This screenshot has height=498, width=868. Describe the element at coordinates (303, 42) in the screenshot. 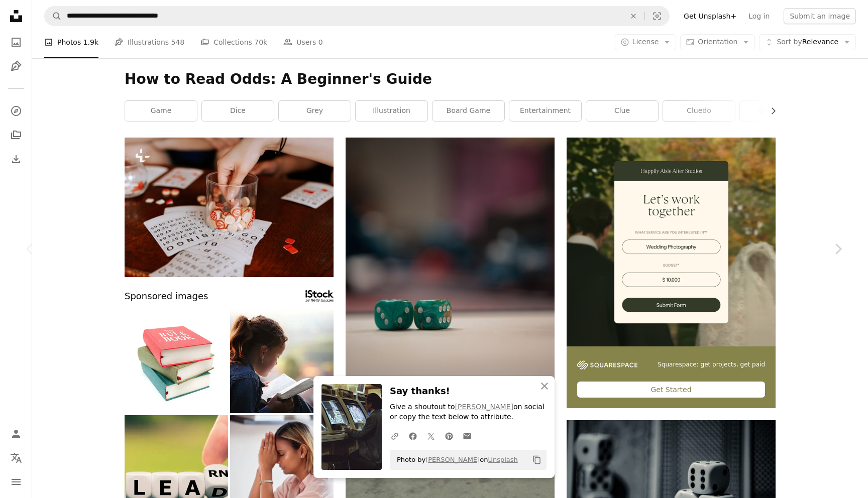

I see `a: Users 0` at that location.